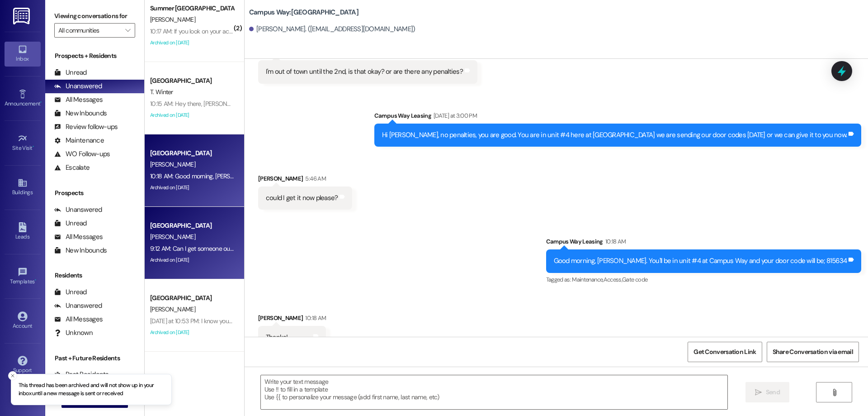  Describe the element at coordinates (89, 31) in the screenshot. I see `input: All communities` at that location.